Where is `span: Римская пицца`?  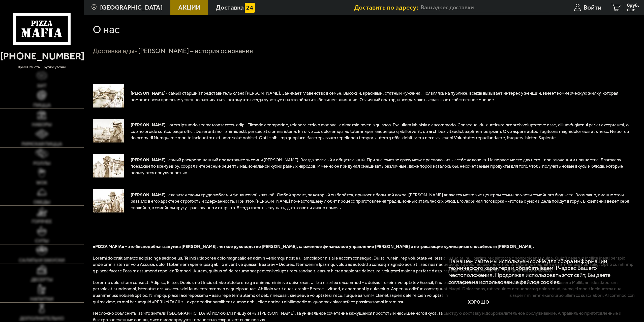
span: Римская пицца is located at coordinates (42, 144).